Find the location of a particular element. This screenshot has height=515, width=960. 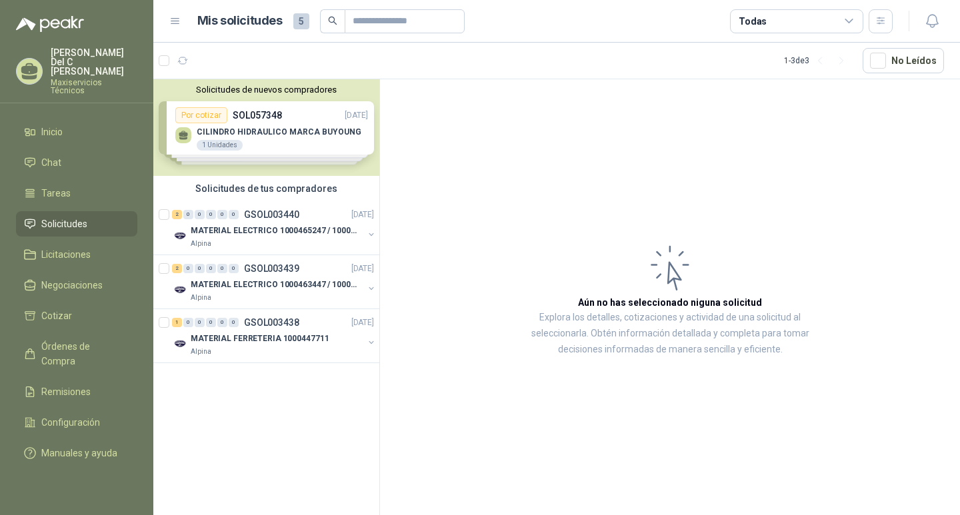

span: Tareas is located at coordinates (56, 193).